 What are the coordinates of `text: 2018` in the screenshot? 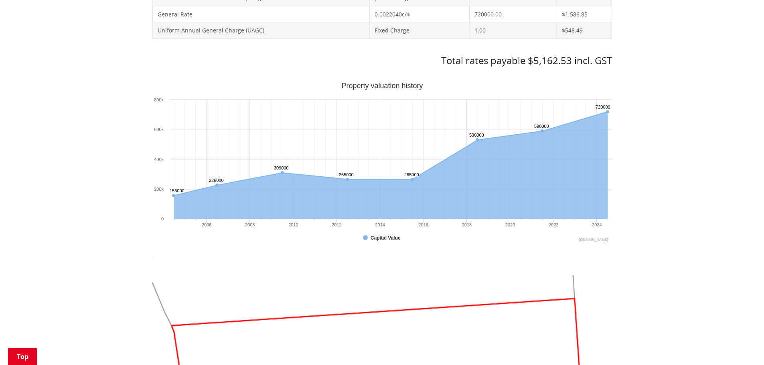 It's located at (466, 225).